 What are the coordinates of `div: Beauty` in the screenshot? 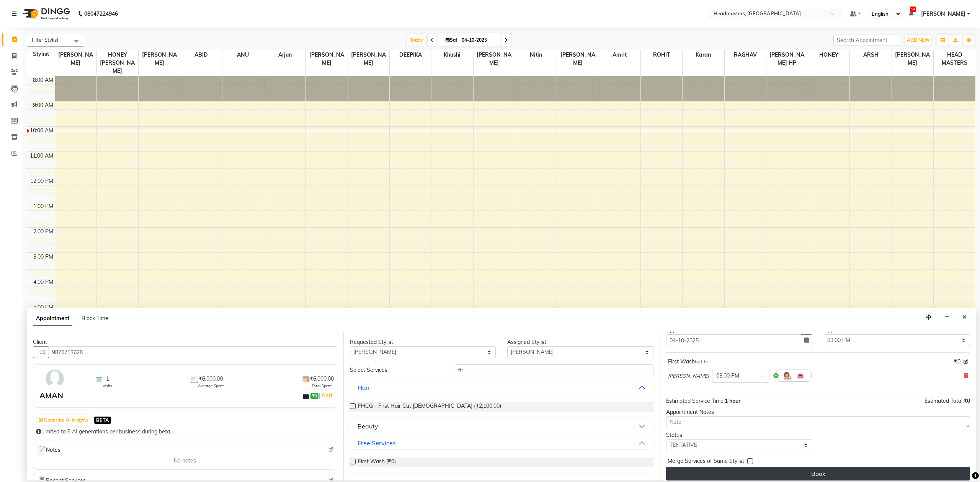 It's located at (368, 426).